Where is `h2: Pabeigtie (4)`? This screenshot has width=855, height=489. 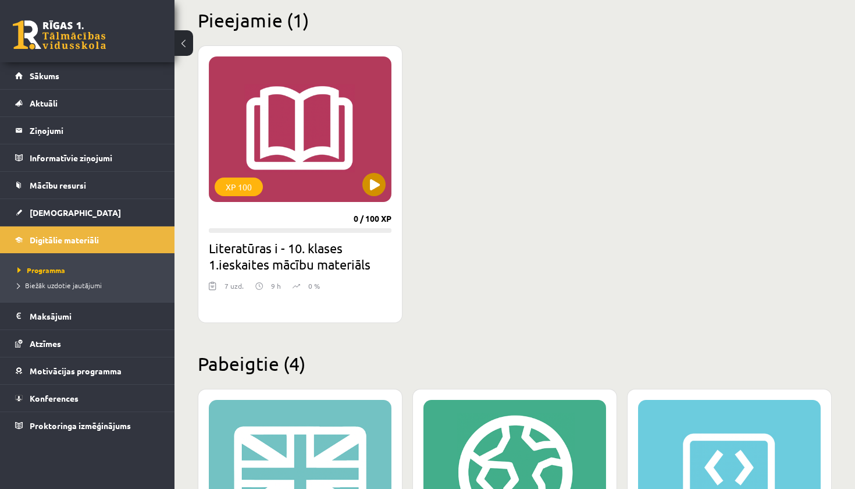 h2: Pabeigtie (4) is located at coordinates (515, 363).